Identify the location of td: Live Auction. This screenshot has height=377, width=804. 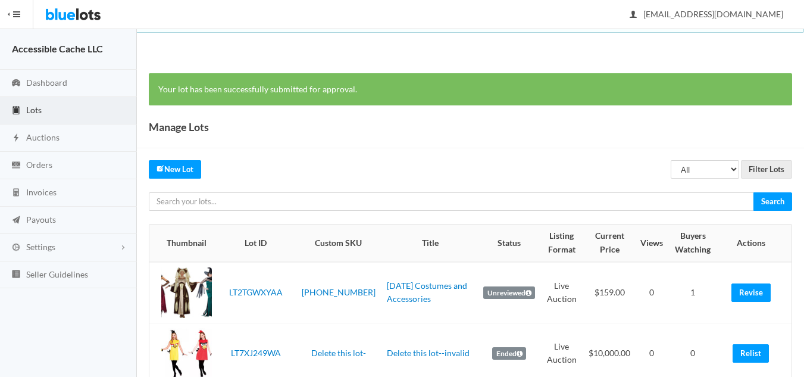
(562, 292).